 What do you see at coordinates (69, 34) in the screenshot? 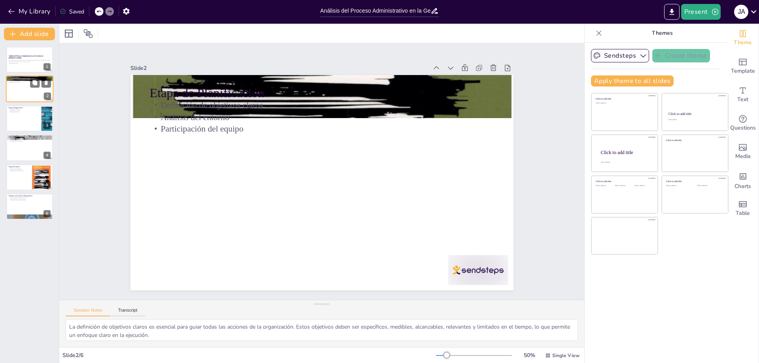
I see `div: Layout` at bounding box center [69, 34].